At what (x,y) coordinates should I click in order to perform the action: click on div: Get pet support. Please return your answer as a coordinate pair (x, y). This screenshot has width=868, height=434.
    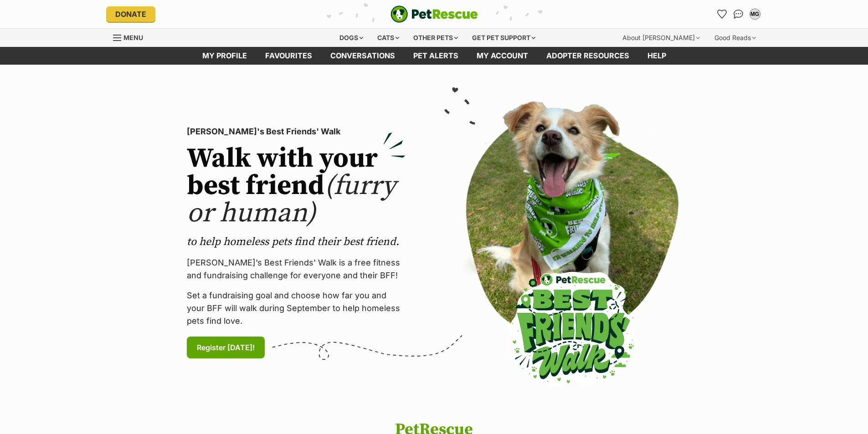
    Looking at the image, I should click on (503, 38).